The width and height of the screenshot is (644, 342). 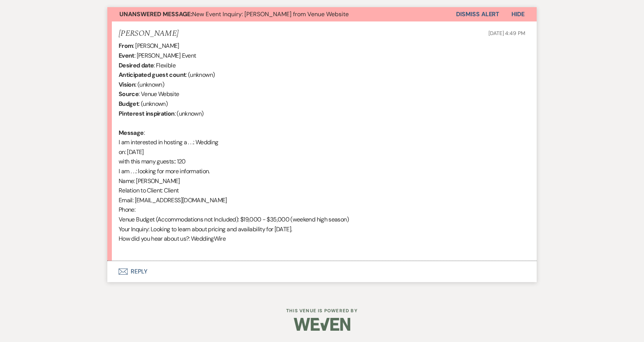 What do you see at coordinates (136, 65) in the screenshot?
I see `b: Desired date` at bounding box center [136, 65].